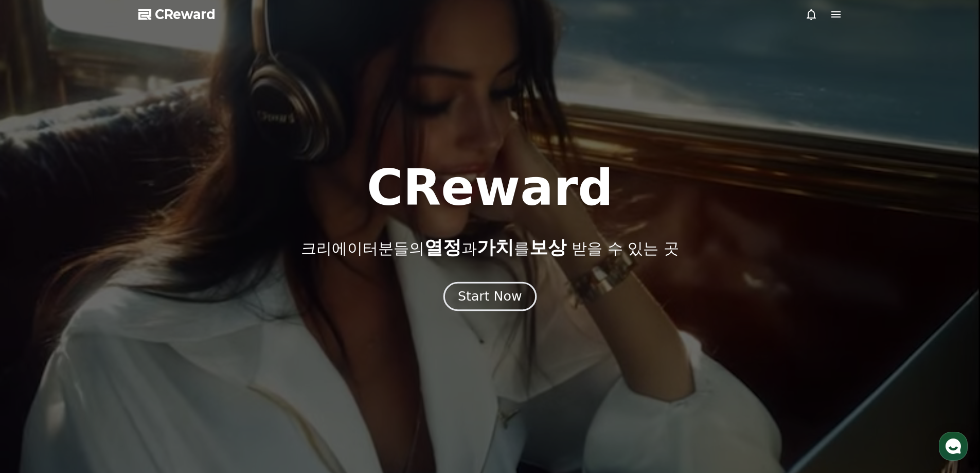 This screenshot has height=473, width=980. I want to click on div: Start Now, so click(490, 296).